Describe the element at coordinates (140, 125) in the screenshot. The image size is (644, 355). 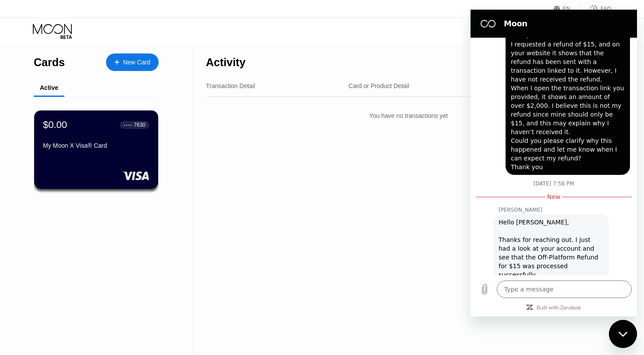
I see `div: 7630` at that location.